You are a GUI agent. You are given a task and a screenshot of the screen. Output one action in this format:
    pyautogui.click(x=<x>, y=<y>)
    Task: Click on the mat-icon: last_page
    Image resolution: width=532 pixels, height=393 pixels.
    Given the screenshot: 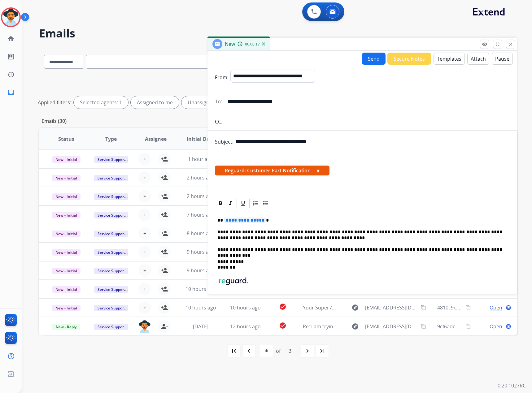 What is the action you would take?
    pyautogui.click(x=322, y=351)
    